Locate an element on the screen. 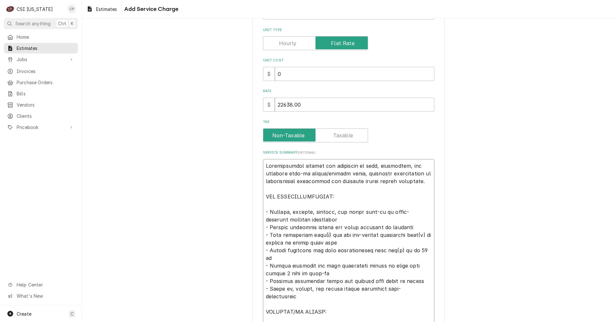 This screenshot has width=615, height=322. a: Purchase Orders is located at coordinates (41, 82).